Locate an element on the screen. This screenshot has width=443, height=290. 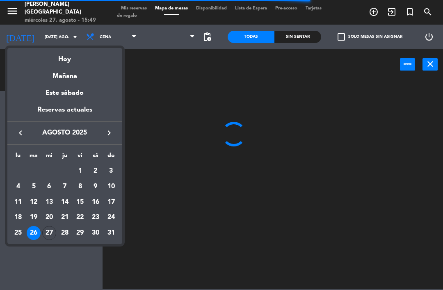
div: 29 is located at coordinates (80, 233).